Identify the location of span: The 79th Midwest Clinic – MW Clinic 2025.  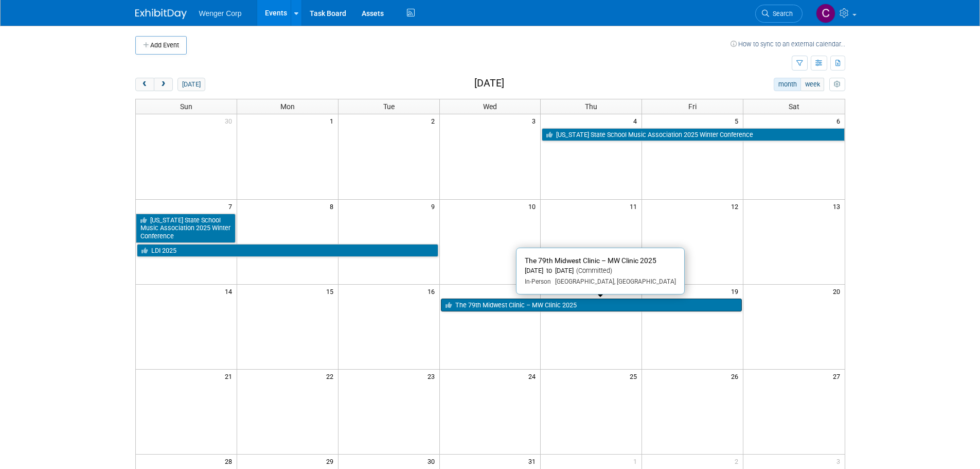
(591, 261).